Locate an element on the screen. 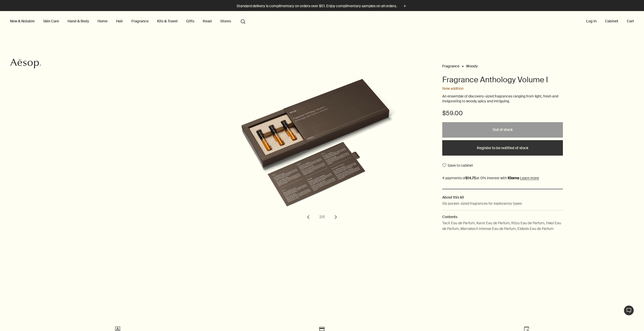  svg: Aesop is located at coordinates (26, 63).